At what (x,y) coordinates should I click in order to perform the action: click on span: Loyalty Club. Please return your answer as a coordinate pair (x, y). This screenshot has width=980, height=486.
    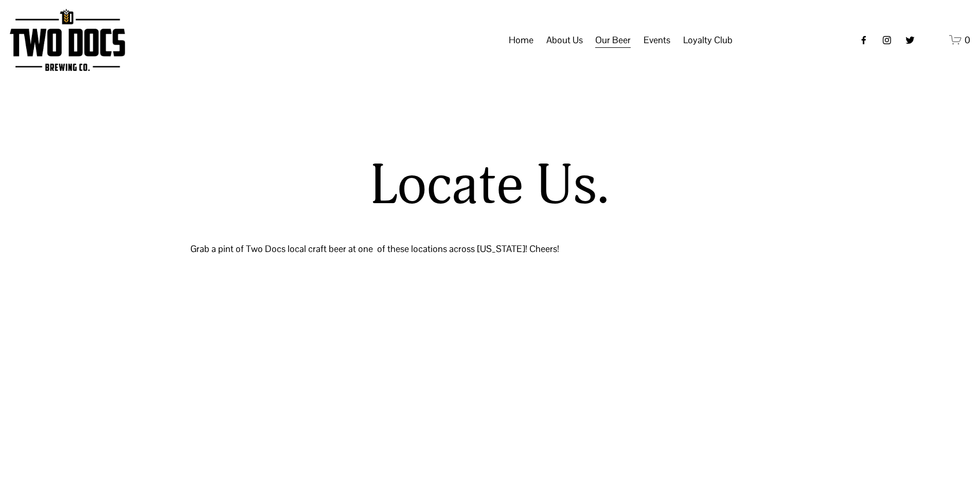
    Looking at the image, I should click on (708, 40).